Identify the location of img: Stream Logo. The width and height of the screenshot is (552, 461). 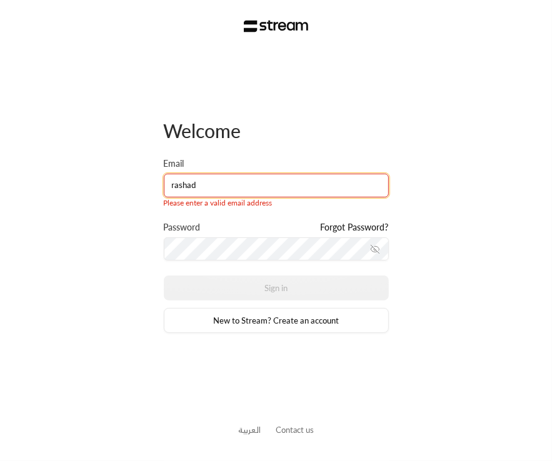
(276, 26).